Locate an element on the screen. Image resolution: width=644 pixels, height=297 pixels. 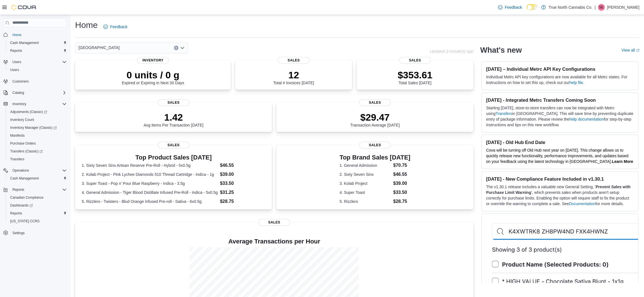
button: Inventory is located at coordinates (35, 104).